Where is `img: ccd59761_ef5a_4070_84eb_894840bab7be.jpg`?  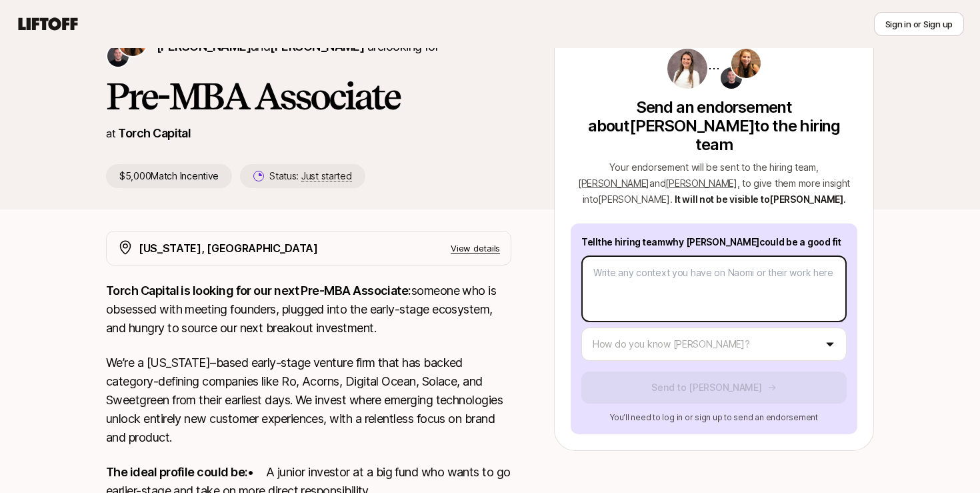
img: ccd59761_ef5a_4070_84eb_894840bab7be.jpg is located at coordinates (688, 68).